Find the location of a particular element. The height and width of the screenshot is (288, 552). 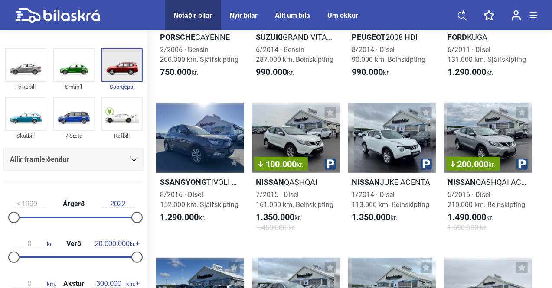

b: Suzuki is located at coordinates (269, 37).